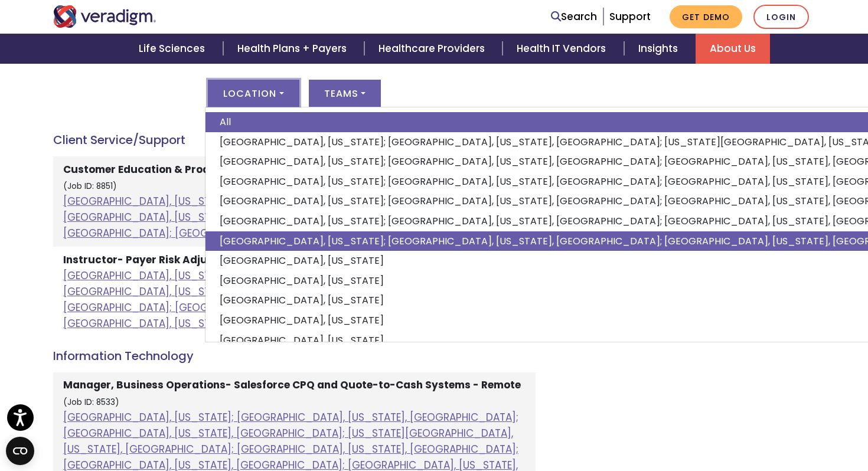 This screenshot has height=471, width=868. What do you see at coordinates (345, 93) in the screenshot?
I see `button: Teams` at bounding box center [345, 93].